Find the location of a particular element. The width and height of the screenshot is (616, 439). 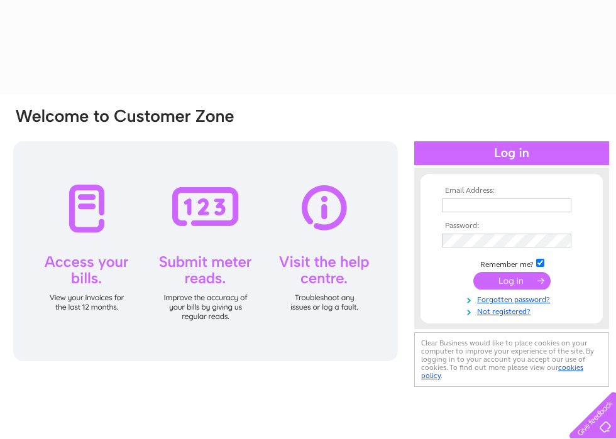

input: Submit is located at coordinates (511, 281).